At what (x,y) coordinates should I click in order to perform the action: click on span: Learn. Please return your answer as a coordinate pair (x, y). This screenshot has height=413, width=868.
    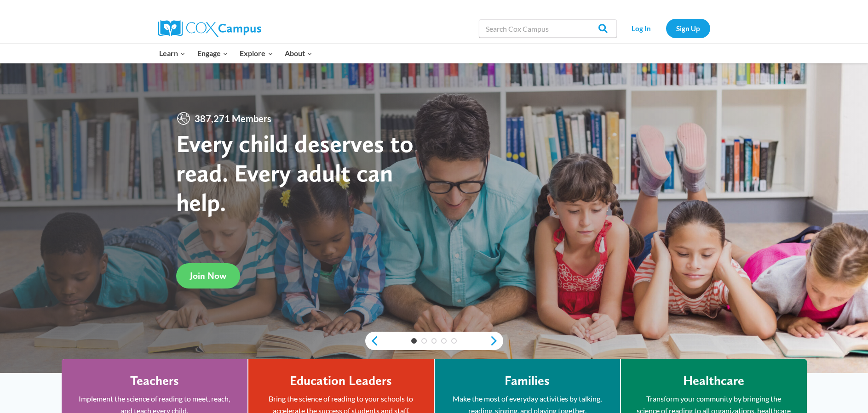
    Looking at the image, I should click on (172, 54).